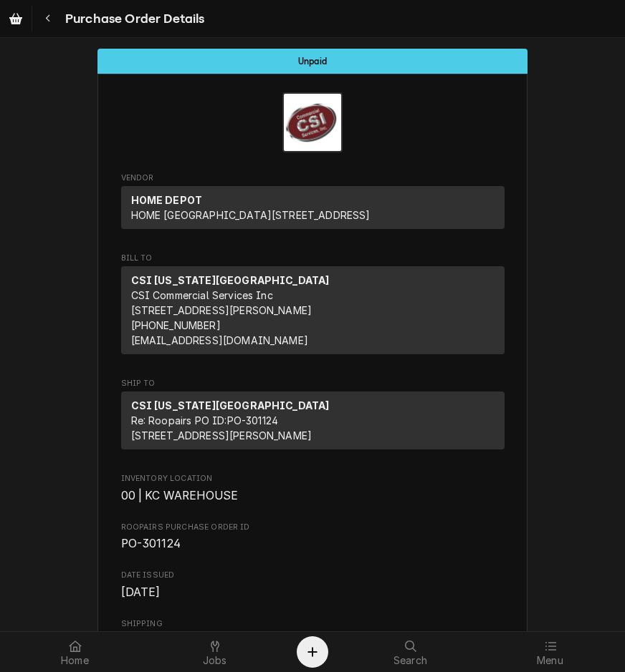  What do you see at coordinates (205, 420) in the screenshot?
I see `span: Re: Roopairs PO ID: PO-301124` at bounding box center [205, 420].